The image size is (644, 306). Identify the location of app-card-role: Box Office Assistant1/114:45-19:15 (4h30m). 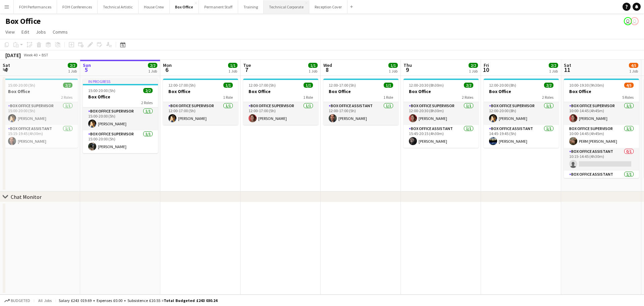
(602, 182).